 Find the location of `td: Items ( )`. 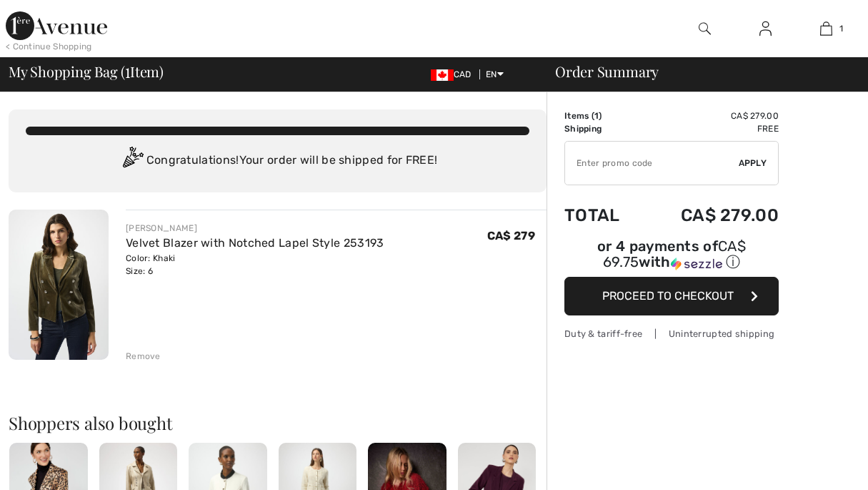

td: Items ( ) is located at coordinates (603, 116).